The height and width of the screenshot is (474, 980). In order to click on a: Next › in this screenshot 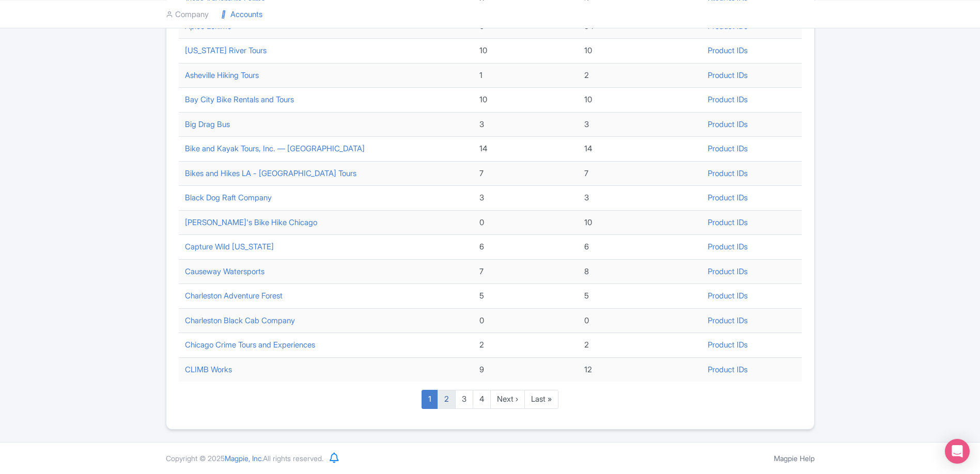, I will do `click(508, 399)`.